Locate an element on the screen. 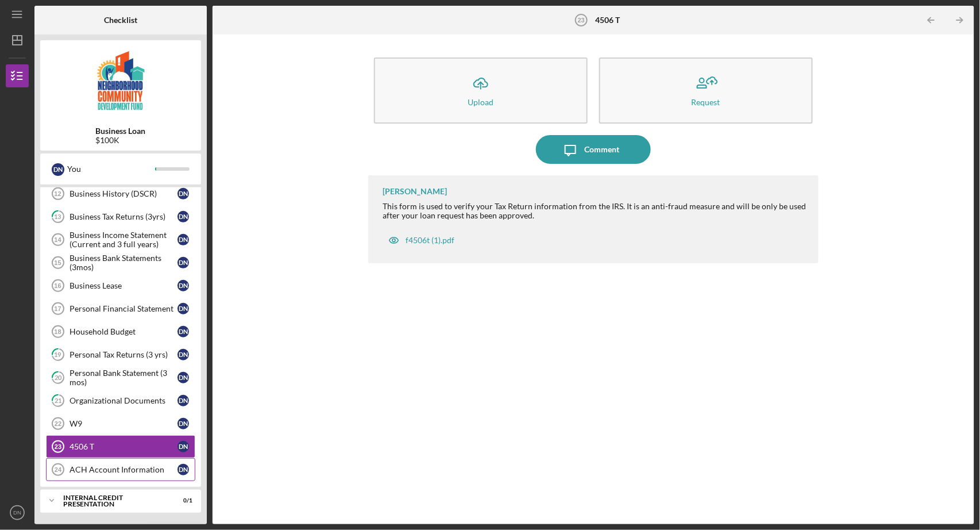 The image size is (980, 530). tspan: 15 is located at coordinates (58, 262).